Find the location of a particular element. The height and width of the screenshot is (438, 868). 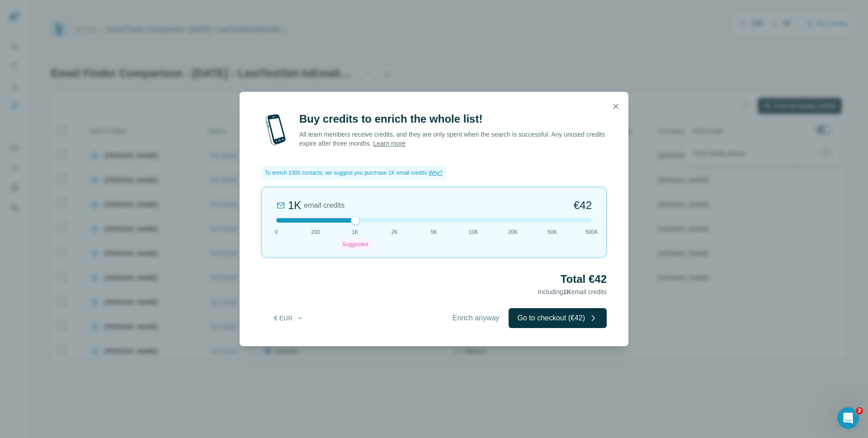

span: 500K is located at coordinates (592, 232).